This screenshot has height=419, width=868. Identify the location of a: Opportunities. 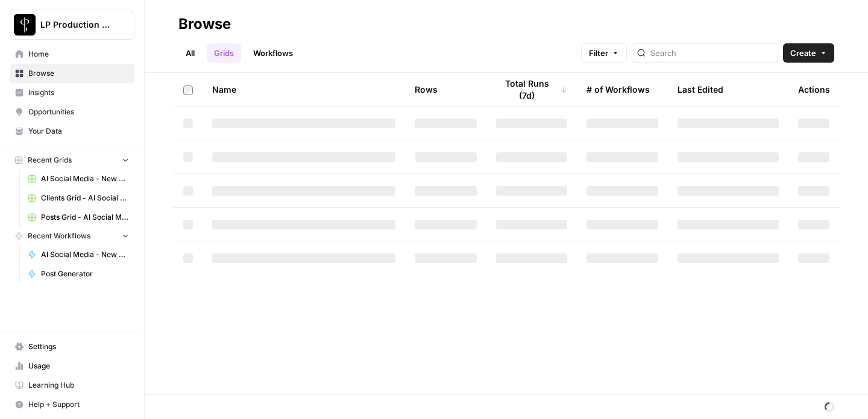
(71, 112).